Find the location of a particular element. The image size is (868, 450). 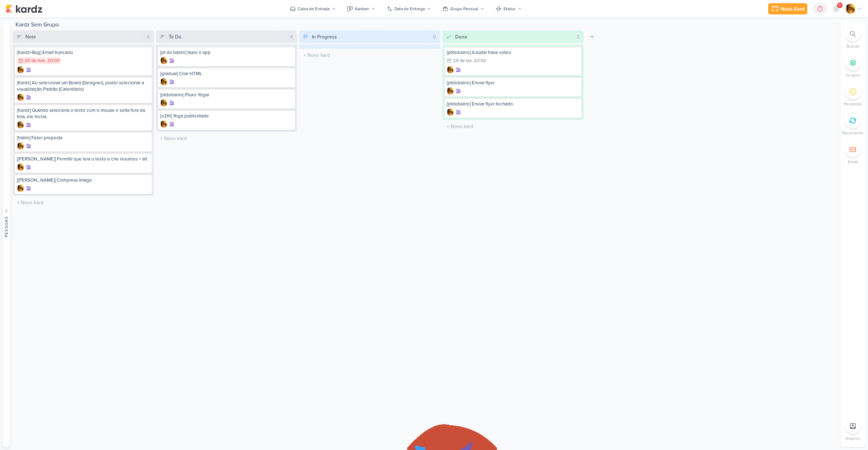

div: [Kardz] Ao selecionar um Board (Designer), poder selecionar a visualização Padrão (Calendario) is located at coordinates (83, 86).